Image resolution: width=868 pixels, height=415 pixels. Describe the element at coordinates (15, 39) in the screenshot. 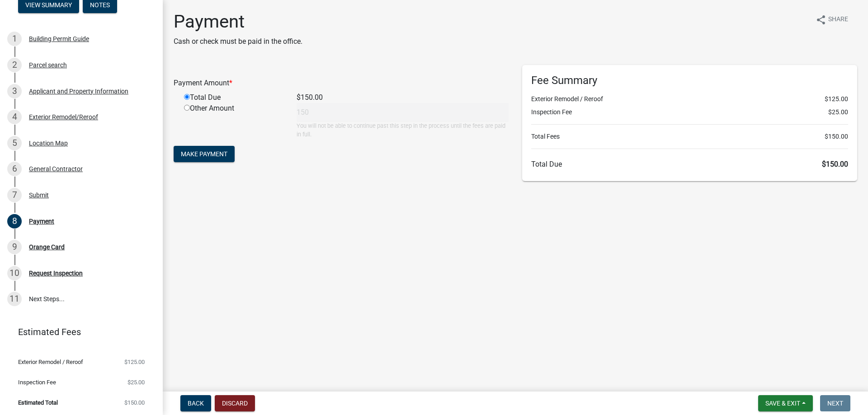

I see `div: 1` at that location.